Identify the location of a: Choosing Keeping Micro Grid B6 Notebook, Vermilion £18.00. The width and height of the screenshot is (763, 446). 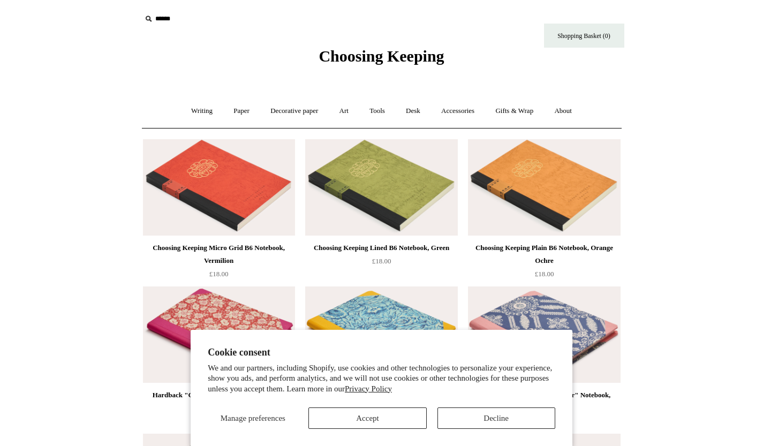
(219, 263).